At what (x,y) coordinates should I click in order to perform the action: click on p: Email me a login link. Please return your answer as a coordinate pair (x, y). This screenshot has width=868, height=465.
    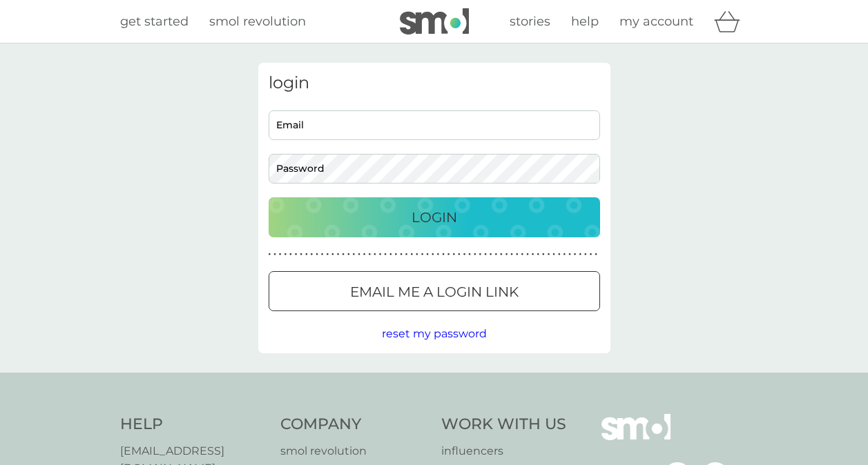
    Looking at the image, I should click on (434, 292).